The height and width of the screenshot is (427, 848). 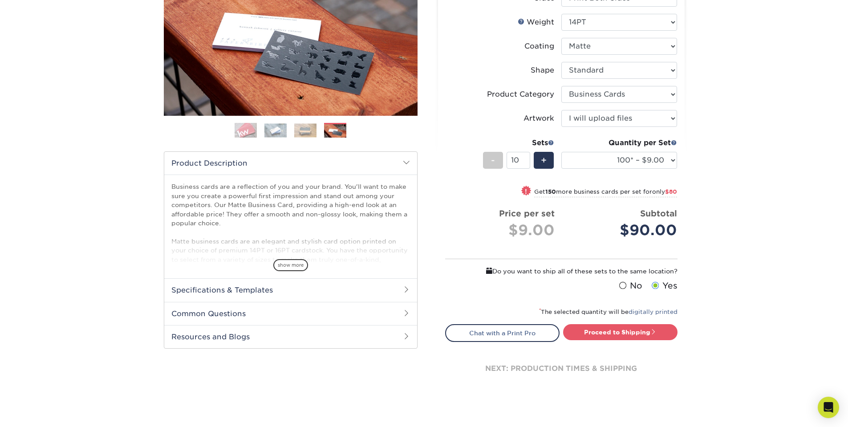 I want to click on a: Chat with a Print Pro, so click(x=502, y=333).